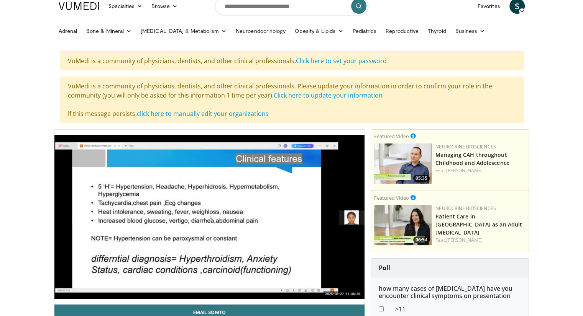 The image size is (583, 316). I want to click on a: 06:54, so click(403, 225).